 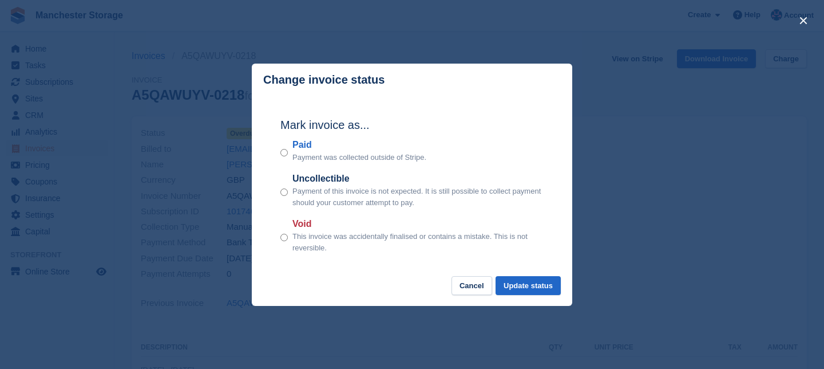 What do you see at coordinates (418, 179) in the screenshot?
I see `label: Uncollectible` at bounding box center [418, 179].